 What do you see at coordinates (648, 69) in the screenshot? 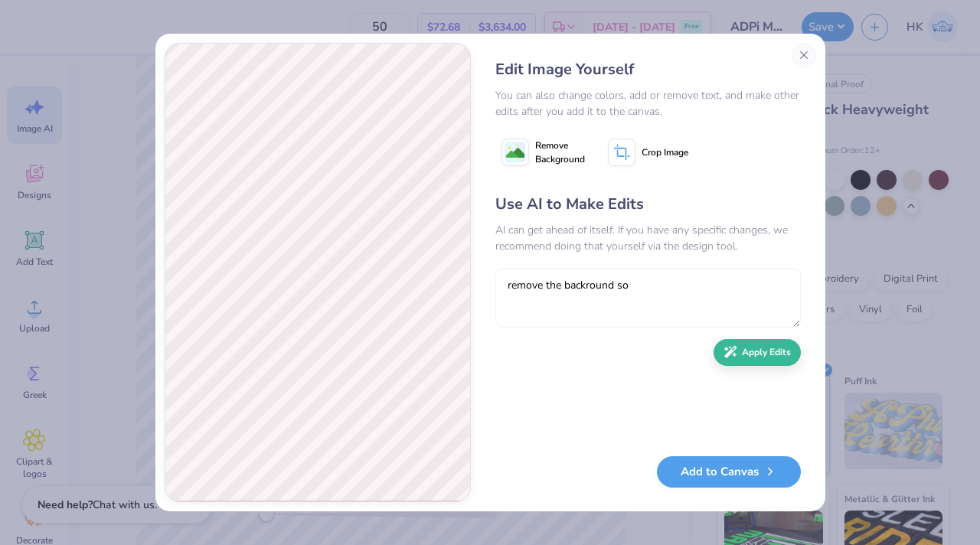
I see `div: Edit Image Yourself` at bounding box center [648, 69].